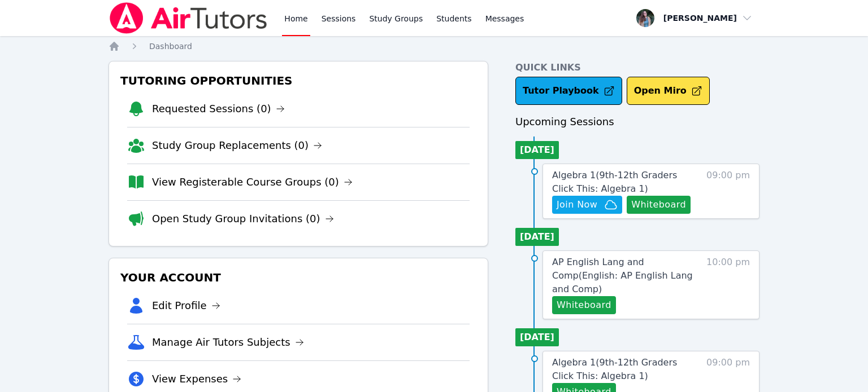 The width and height of the screenshot is (868, 392). Describe the element at coordinates (186, 306) in the screenshot. I see `a: Edit Profile` at that location.